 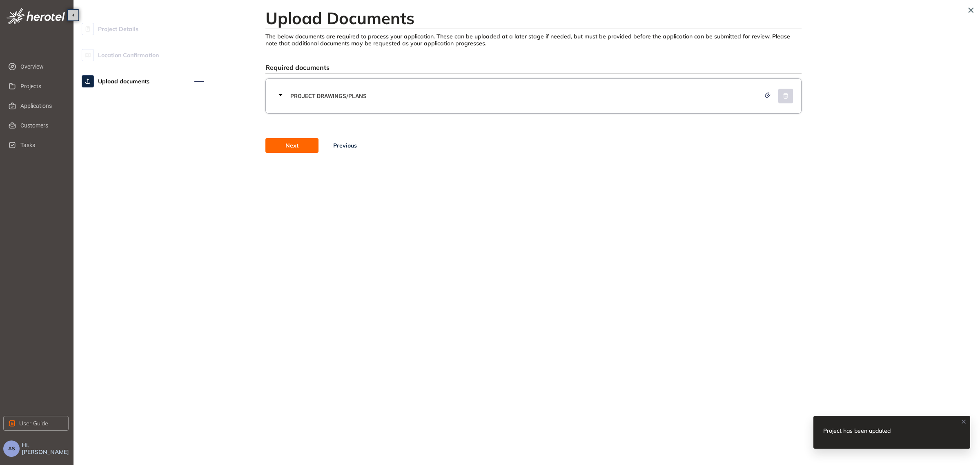 I want to click on span: Next, so click(x=292, y=146).